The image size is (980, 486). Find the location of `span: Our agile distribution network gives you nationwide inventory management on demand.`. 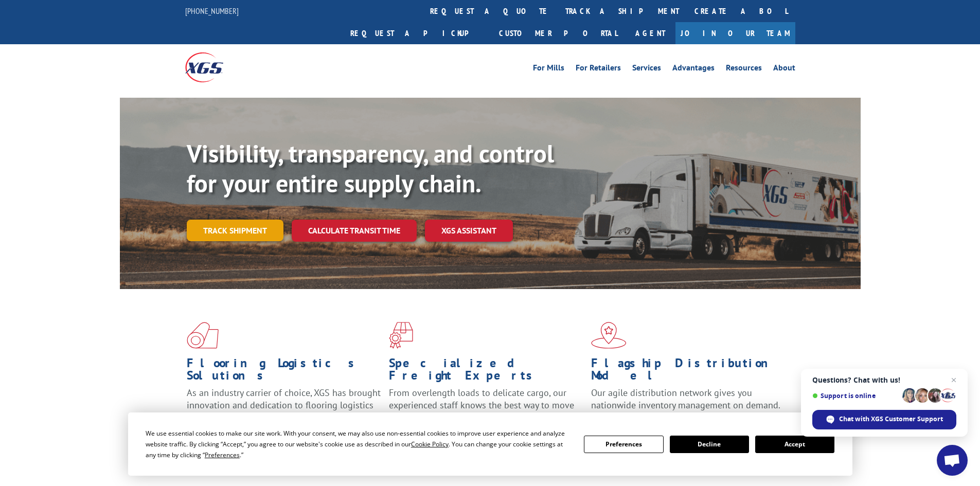

span: Our agile distribution network gives you nationwide inventory management on demand. is located at coordinates (686, 399).